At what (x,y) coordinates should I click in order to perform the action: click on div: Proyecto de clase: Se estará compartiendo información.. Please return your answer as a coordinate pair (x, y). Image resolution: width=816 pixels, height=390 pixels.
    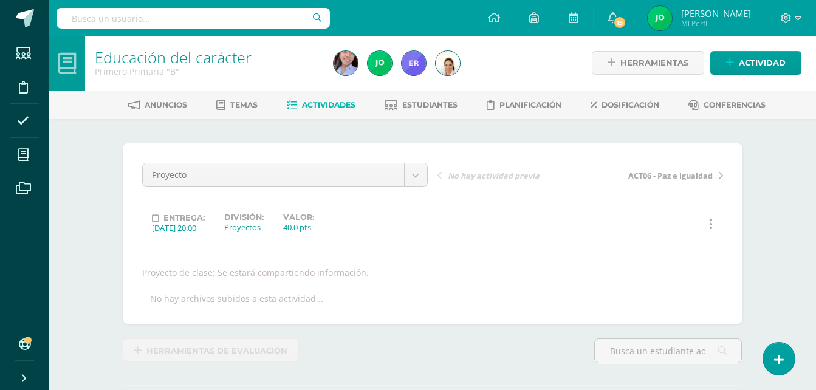
    Looking at the image, I should click on (432, 272).